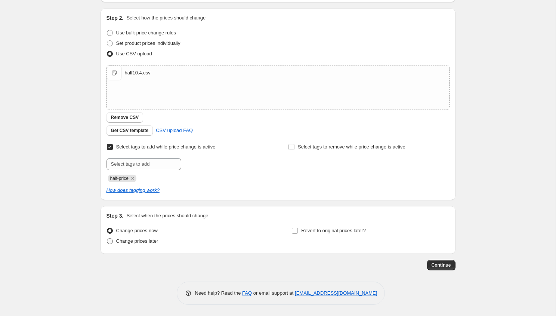 This screenshot has height=316, width=556. What do you see at coordinates (166, 18) in the screenshot?
I see `p: Select how the prices should change` at bounding box center [166, 18].